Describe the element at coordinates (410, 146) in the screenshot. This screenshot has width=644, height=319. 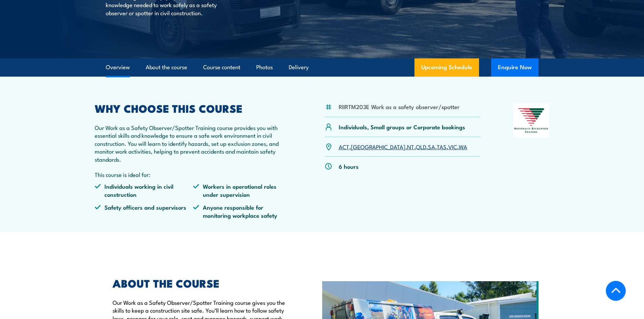
I see `a: NT` at that location.